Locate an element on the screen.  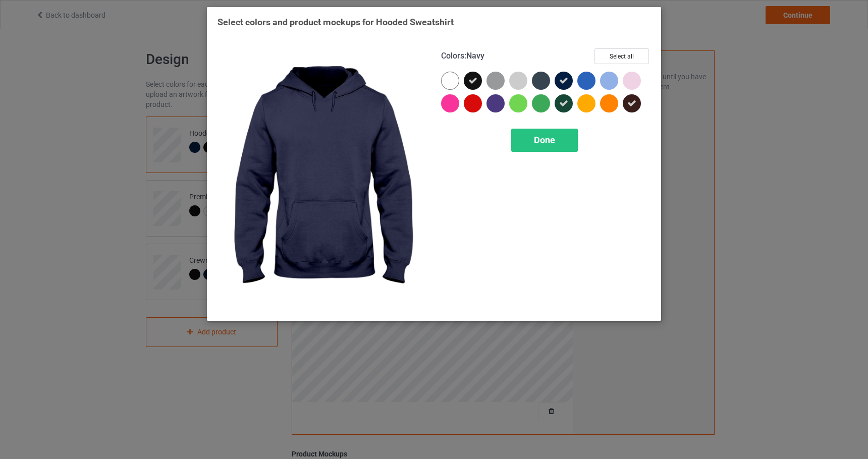
button: Select all is located at coordinates (622, 56).